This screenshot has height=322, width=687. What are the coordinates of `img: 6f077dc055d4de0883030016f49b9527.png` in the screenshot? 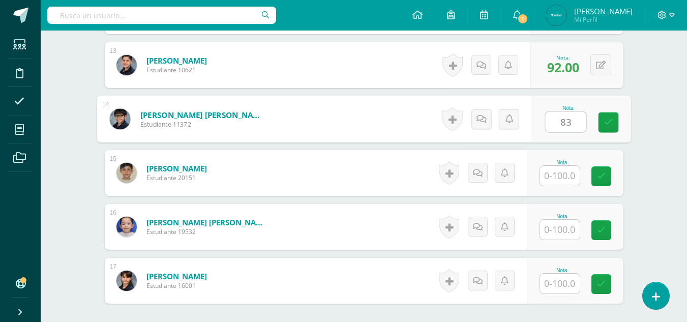 It's located at (127, 281).